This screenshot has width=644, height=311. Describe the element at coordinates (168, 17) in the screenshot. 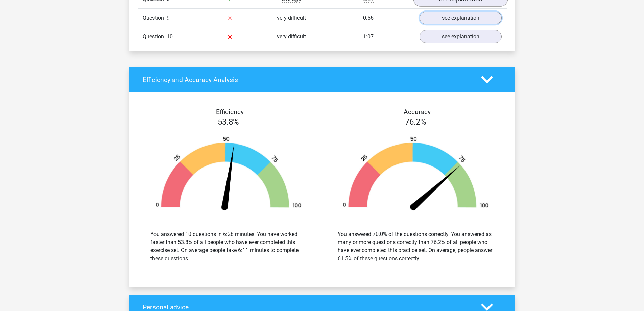

I see `span: 9` at that location.